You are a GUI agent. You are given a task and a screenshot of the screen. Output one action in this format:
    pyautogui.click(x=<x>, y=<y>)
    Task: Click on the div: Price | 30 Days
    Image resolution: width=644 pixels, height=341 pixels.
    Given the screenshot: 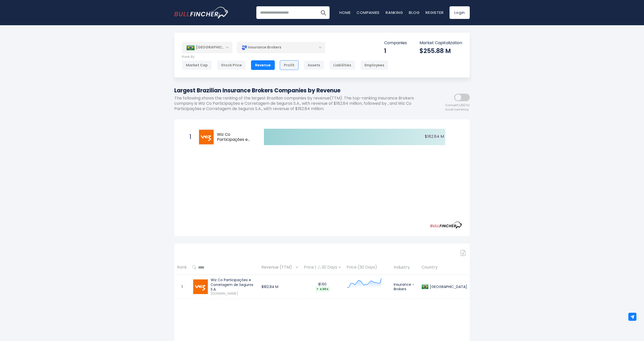 What is the action you would take?
    pyautogui.click(x=322, y=267)
    